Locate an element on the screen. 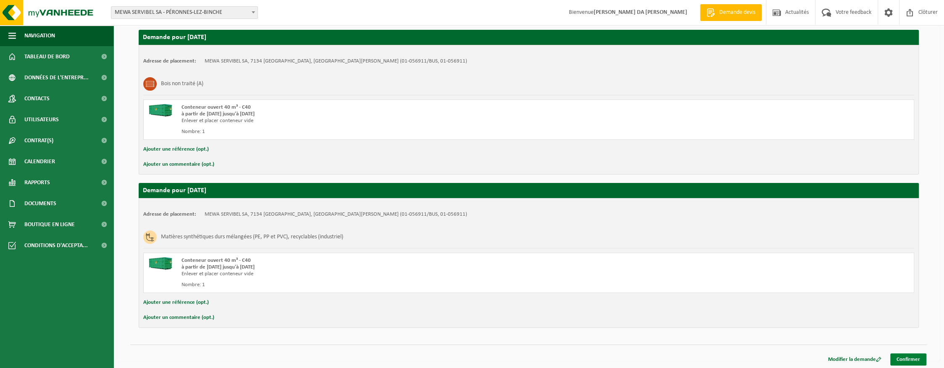 The height and width of the screenshot is (368, 944). span: Utilisateurs is located at coordinates (42, 120).